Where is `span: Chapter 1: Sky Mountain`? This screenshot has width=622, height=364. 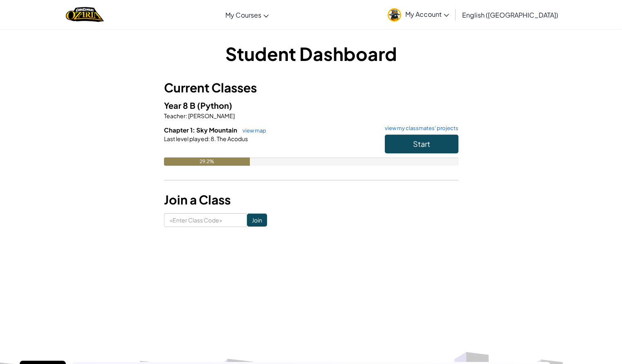 span: Chapter 1: Sky Mountain is located at coordinates (201, 130).